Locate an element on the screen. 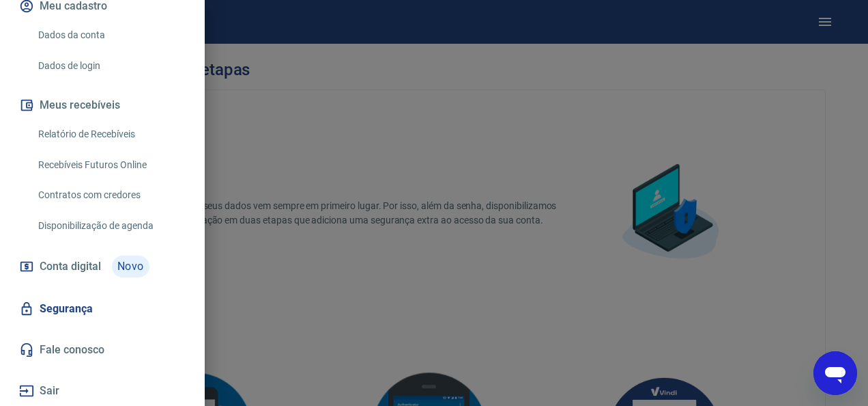 Image resolution: width=868 pixels, height=406 pixels. a: Dados de login is located at coordinates (110, 66).